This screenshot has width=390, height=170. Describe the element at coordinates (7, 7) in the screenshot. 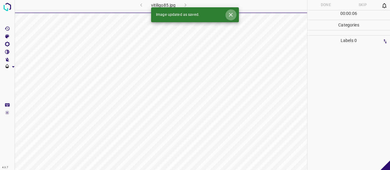

I see `img: logo` at that location.